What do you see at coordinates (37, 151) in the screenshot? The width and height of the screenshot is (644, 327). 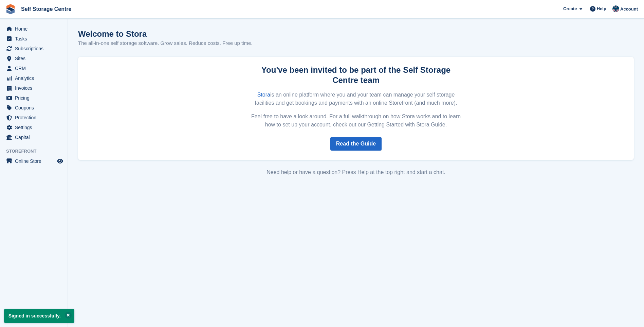 I see `span: Storefront` at bounding box center [37, 151].